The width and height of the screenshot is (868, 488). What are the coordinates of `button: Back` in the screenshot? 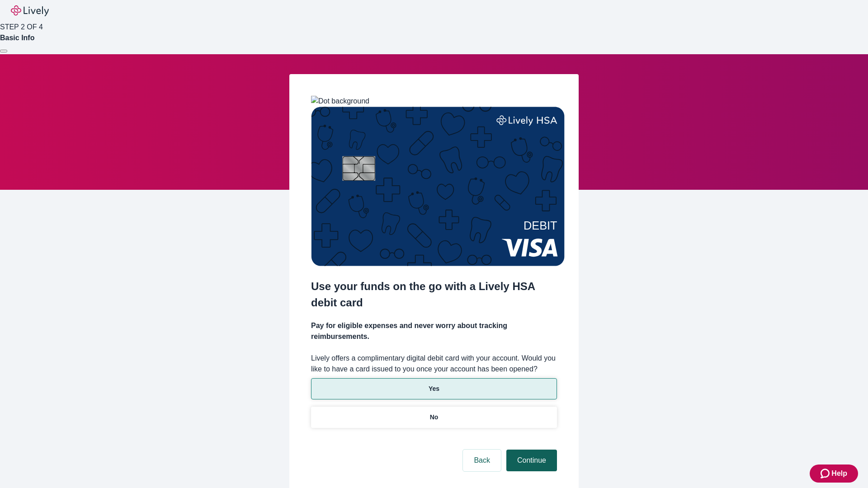 It's located at (482, 461).